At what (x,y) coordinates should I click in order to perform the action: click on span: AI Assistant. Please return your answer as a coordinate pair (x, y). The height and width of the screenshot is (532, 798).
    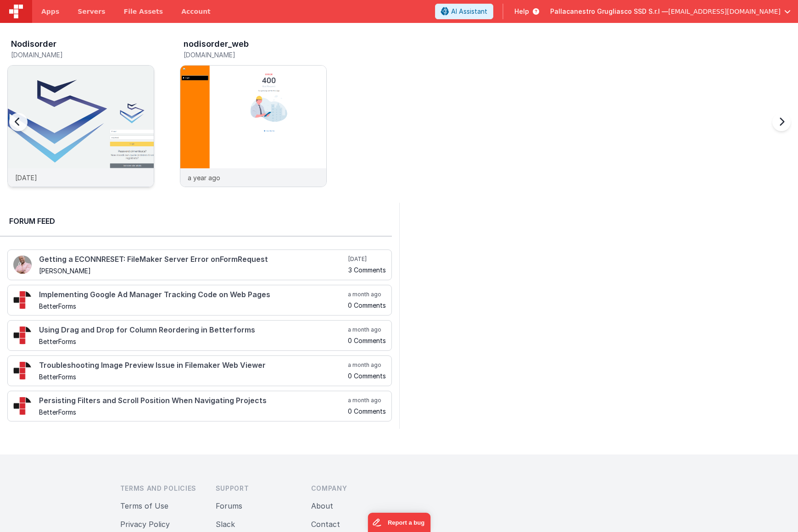
    Looking at the image, I should click on (469, 12).